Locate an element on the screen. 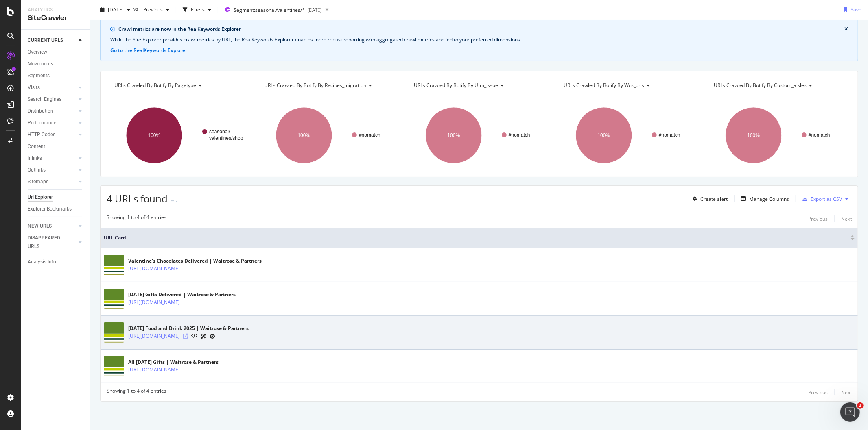 Image resolution: width=868 pixels, height=430 pixels. a: Distribution is located at coordinates (51, 111).